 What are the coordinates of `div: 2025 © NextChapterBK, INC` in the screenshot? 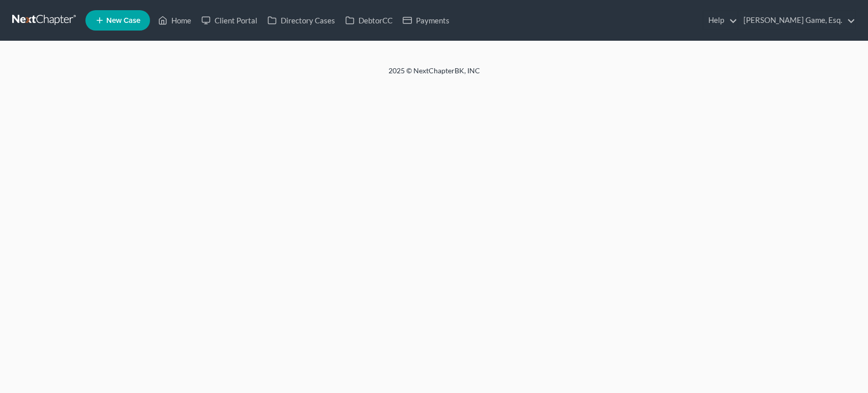 It's located at (434, 75).